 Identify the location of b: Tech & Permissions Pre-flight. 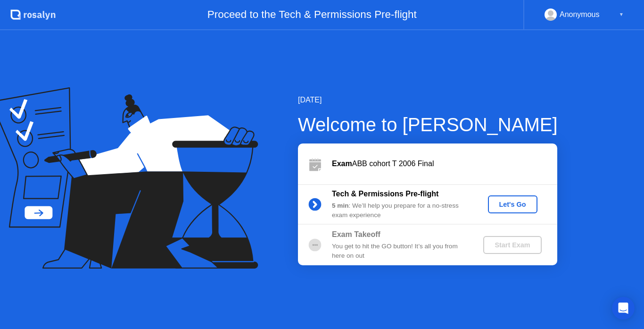
(385, 194).